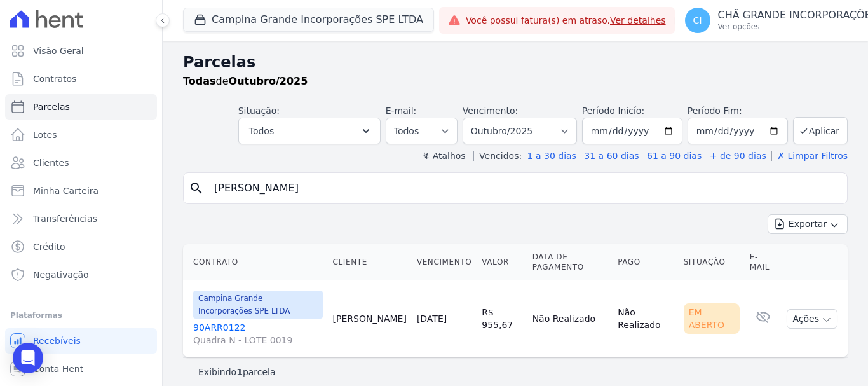 The image size is (868, 386). Describe the element at coordinates (515, 63) in the screenshot. I see `h2: Parcelas` at that location.